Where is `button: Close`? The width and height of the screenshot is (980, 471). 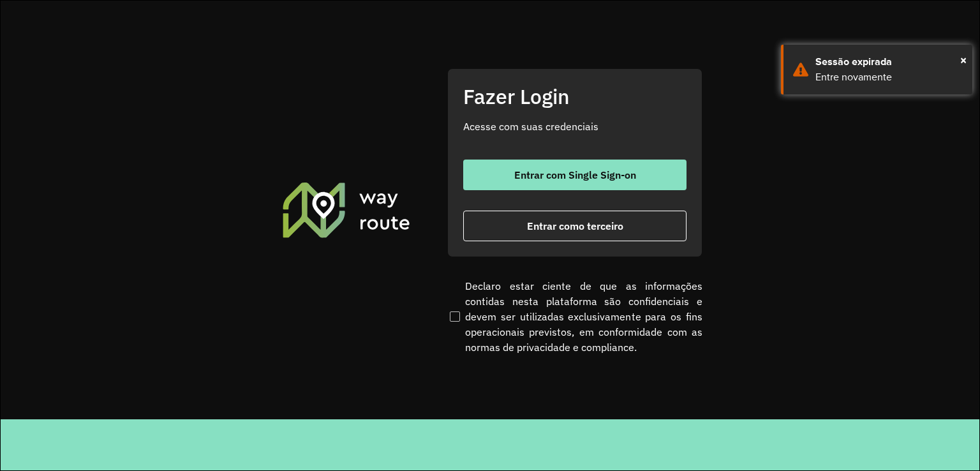
button: Close is located at coordinates (963, 60).